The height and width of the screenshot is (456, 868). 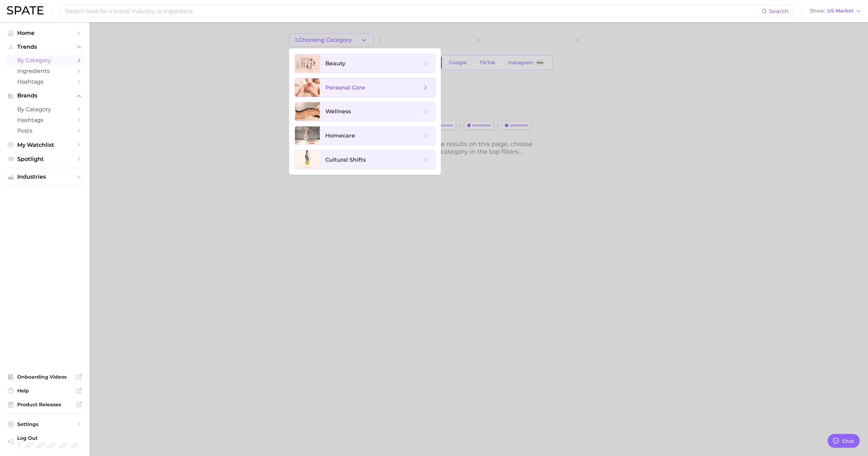 I want to click on a: Log out. Currently logged in with e-mail dgauld@soldejaneiro.com., so click(x=45, y=442).